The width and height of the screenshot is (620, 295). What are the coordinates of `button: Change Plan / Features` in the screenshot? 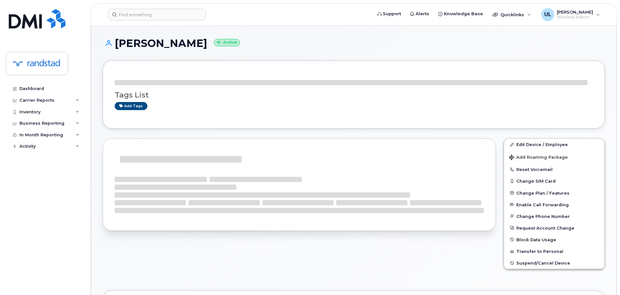 It's located at (554, 193).